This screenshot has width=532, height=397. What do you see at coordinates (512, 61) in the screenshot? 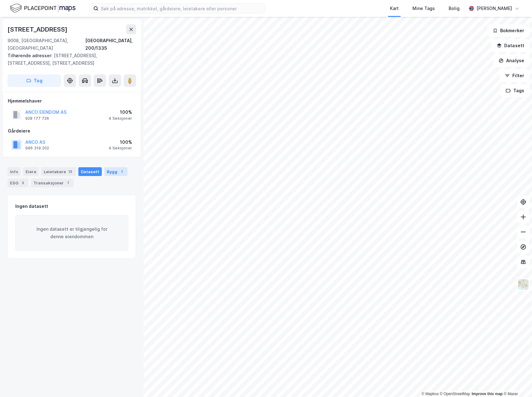
I see `button: Analyse` at bounding box center [512, 61].